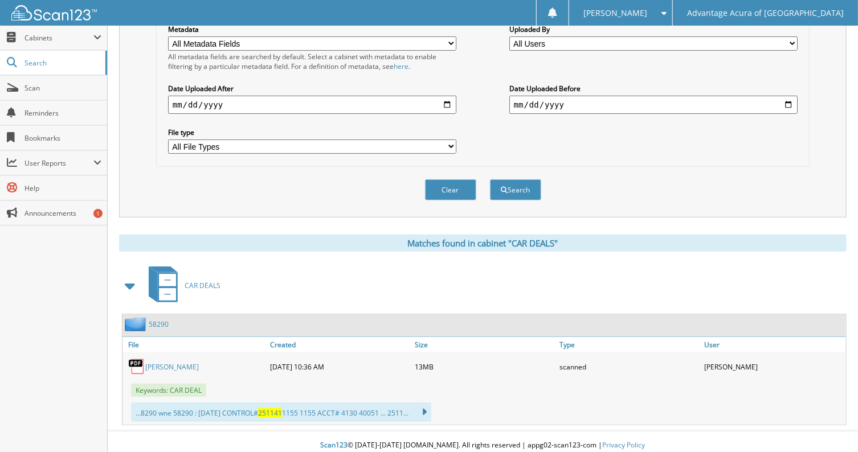  What do you see at coordinates (624, 445) in the screenshot?
I see `a: Privacy Policy` at bounding box center [624, 445].